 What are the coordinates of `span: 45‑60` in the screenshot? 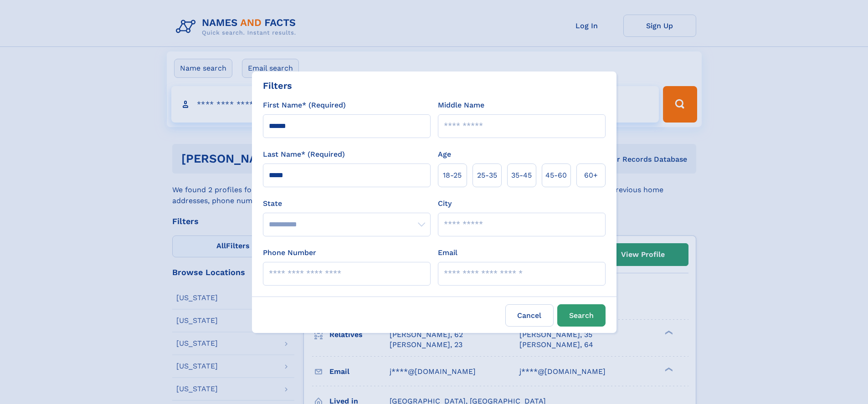 It's located at (556, 175).